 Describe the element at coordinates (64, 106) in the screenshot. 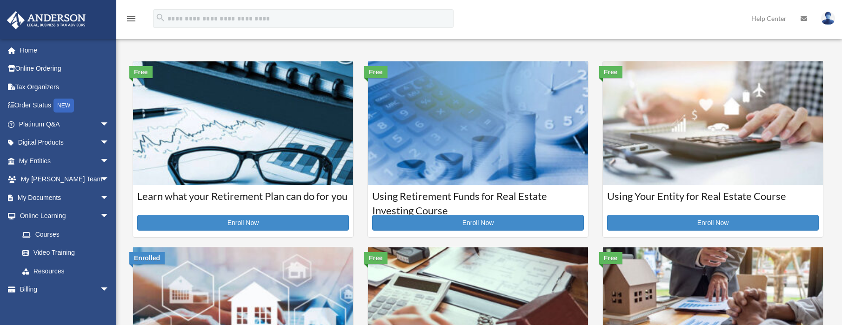

I see `div: NEW` at that location.